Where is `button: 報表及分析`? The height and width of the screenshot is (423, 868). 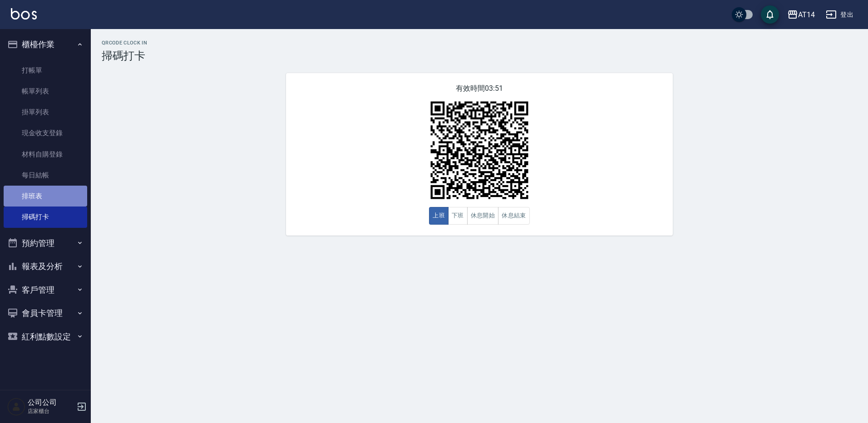 button: 報表及分析 is located at coordinates (45, 267).